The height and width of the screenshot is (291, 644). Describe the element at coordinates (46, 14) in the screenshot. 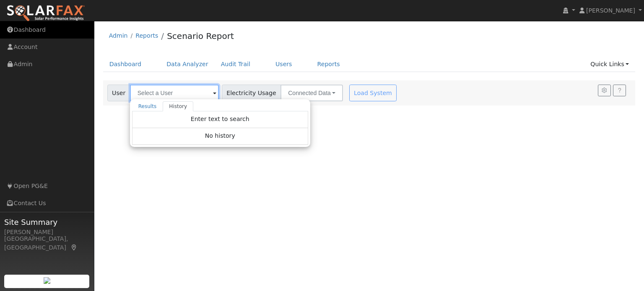

I see `img: SolarFax` at that location.